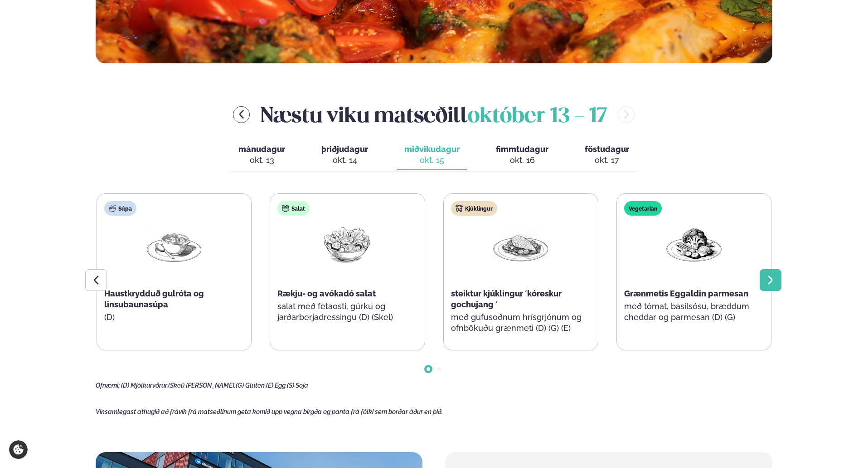 The width and height of the screenshot is (868, 468). I want to click on span: (S) Soja, so click(297, 386).